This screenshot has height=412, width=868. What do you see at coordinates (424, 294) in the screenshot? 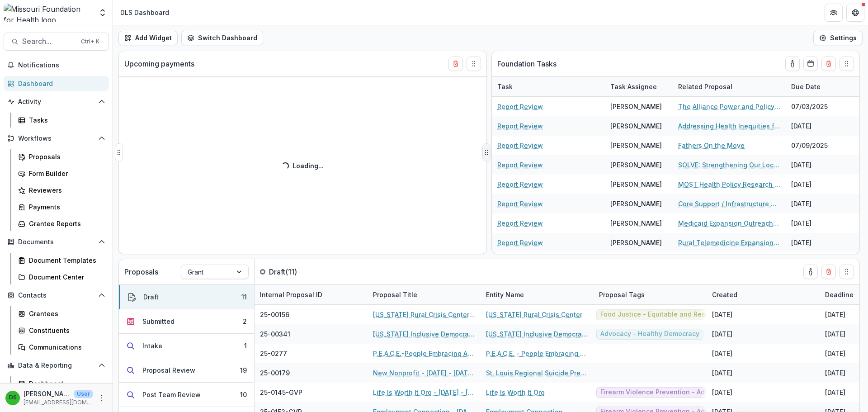
I see `div: Proposal Title` at bounding box center [424, 294].